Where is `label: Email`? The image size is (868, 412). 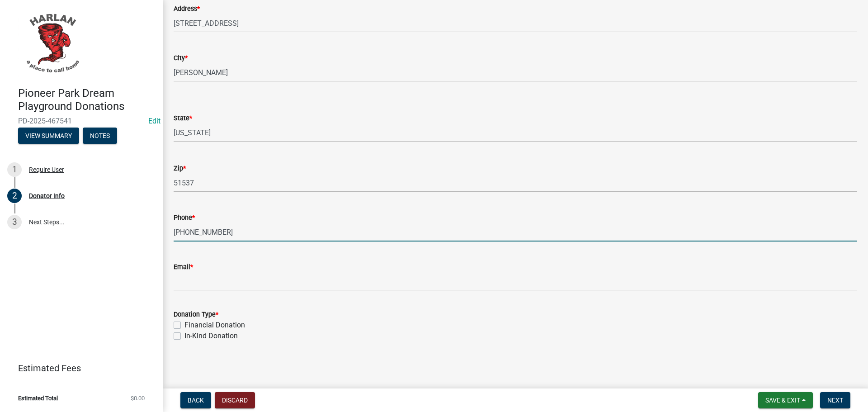
label: Email is located at coordinates (183, 267).